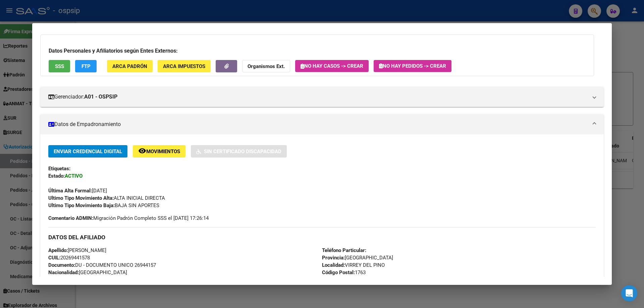  Describe the element at coordinates (413, 66) in the screenshot. I see `span: No hay Pedidos -> Crear` at that location.